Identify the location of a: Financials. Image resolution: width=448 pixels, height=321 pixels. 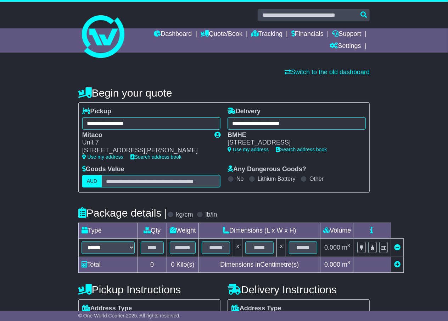
(307, 34).